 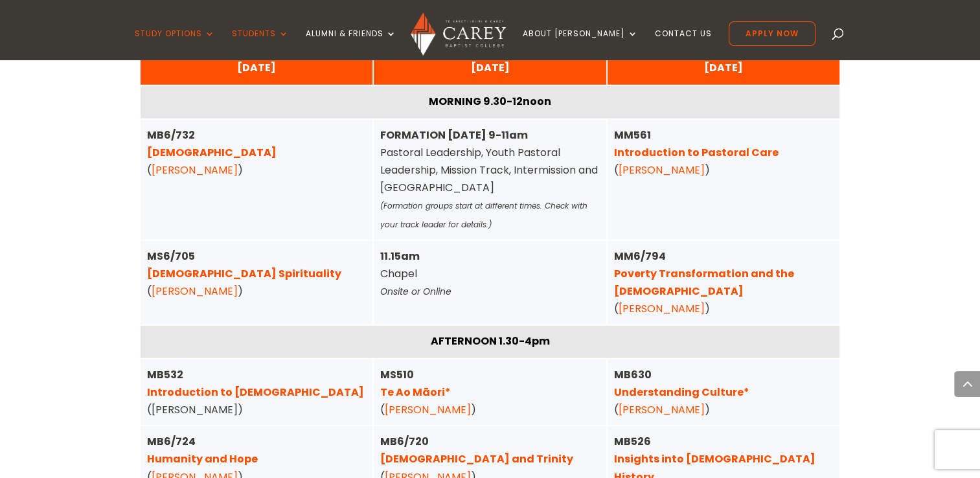 I want to click on strong: AFTERNOON 1.30-4pm, so click(x=490, y=341).